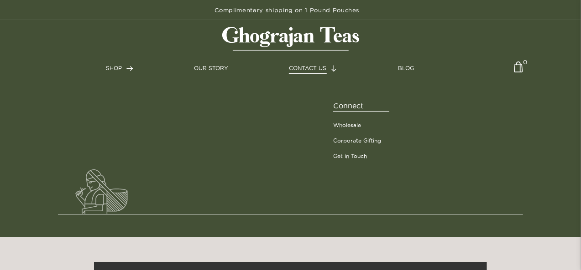  Describe the element at coordinates (357, 141) in the screenshot. I see `a: Corporate Gifting` at that location.